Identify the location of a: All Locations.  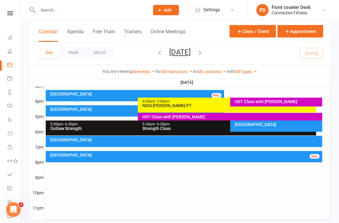
(212, 72).